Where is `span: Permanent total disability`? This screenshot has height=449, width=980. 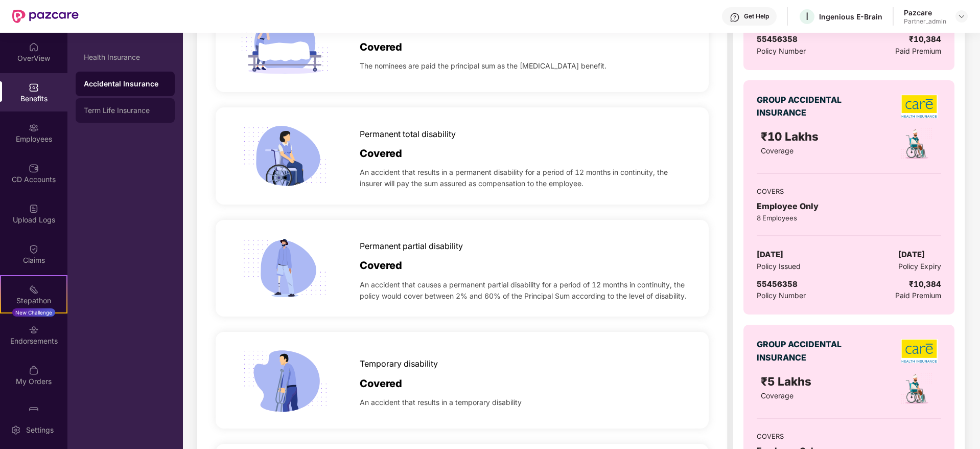 span: Permanent total disability is located at coordinates (408, 134).